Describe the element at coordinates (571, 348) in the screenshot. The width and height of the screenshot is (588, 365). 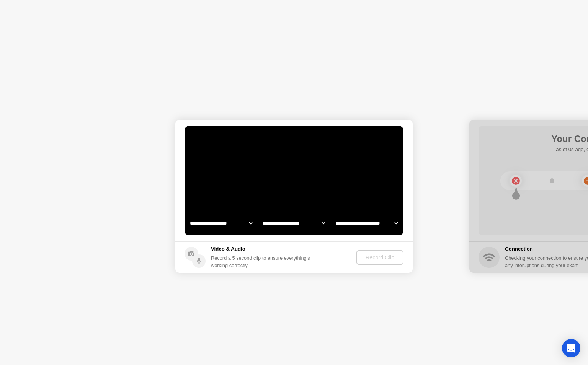
I see `div: Open Intercom Messenger` at that location.